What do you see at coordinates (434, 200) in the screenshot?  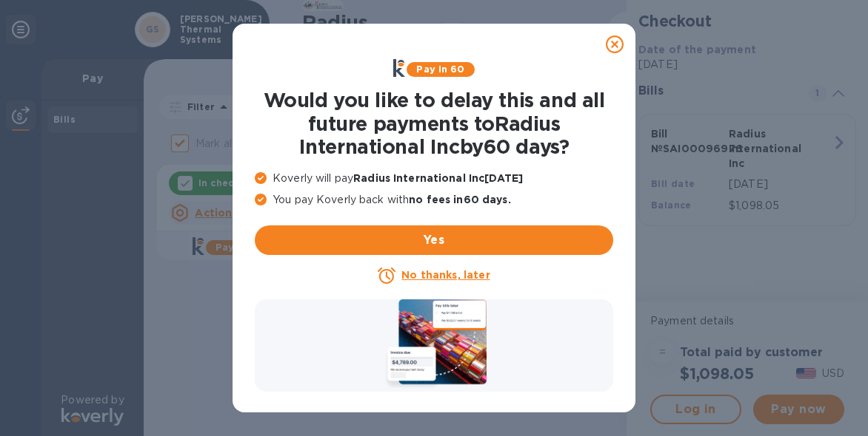 I see `p: You pay Koverly back with` at bounding box center [434, 200].